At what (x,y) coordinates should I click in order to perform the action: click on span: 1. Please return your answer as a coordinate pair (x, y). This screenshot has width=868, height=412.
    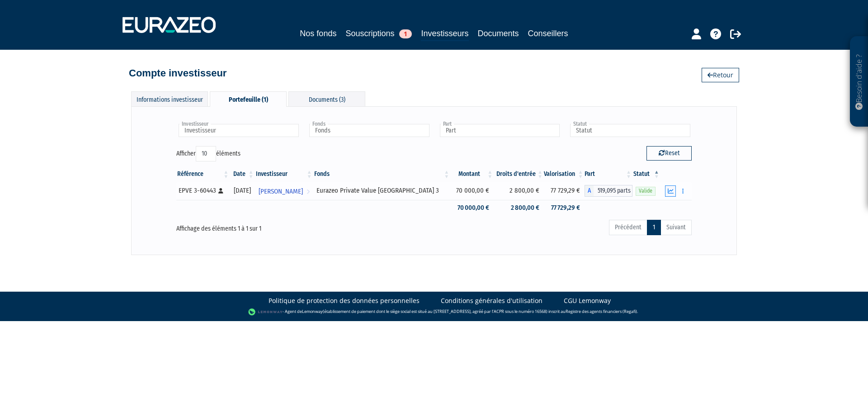
    Looking at the image, I should click on (406, 34).